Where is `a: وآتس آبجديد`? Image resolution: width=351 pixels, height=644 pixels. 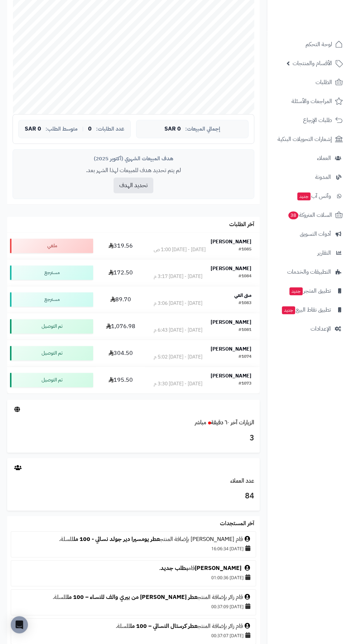
a: وآتس آبجديد is located at coordinates (309, 196).